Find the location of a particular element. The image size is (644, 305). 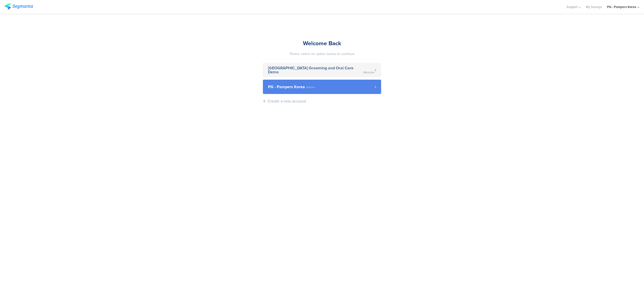

span: Member is located at coordinates (369, 72).